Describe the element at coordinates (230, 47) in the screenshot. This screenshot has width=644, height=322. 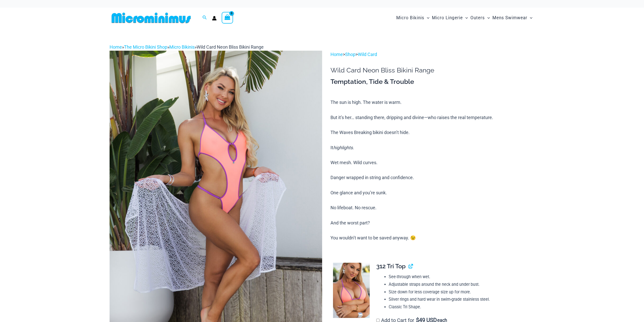
I see `span: Wild Card Neon Bliss Bikini Range` at that location.